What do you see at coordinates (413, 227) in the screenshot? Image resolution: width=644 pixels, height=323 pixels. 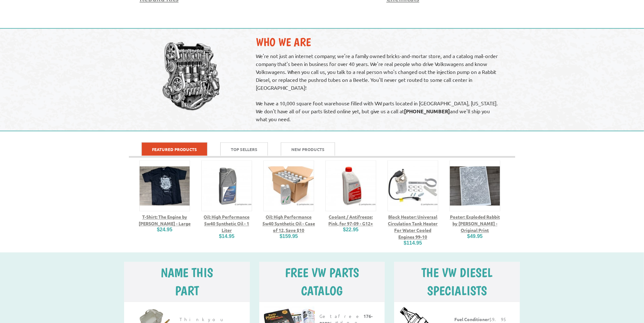 I see `span: Block Heater: Universal Circulation Tank Heater For Water Cooled Engines 99-10` at bounding box center [413, 227].